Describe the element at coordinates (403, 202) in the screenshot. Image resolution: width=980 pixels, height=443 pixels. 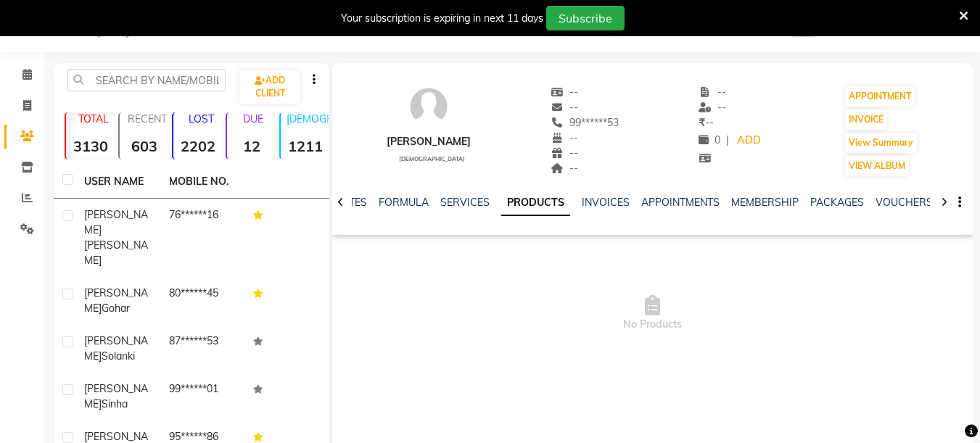
I see `a: FORMULA` at that location.